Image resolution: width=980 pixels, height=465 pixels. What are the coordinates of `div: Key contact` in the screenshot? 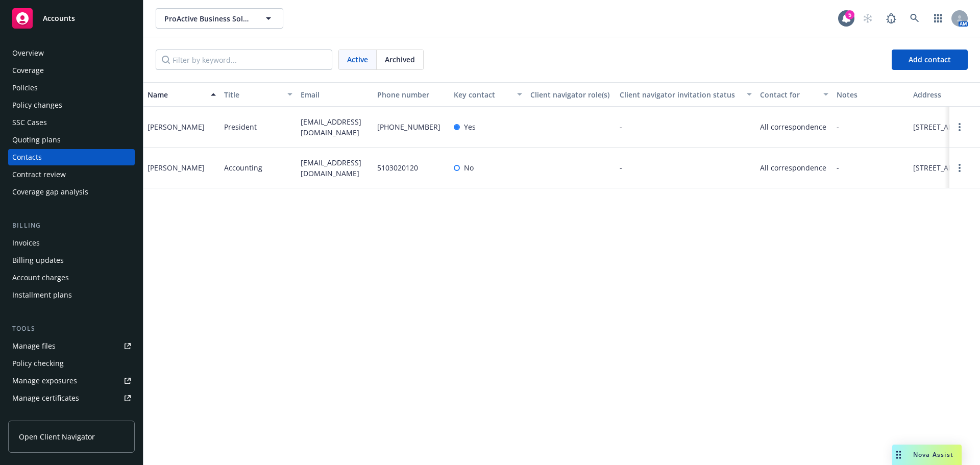 It's located at (483, 94).